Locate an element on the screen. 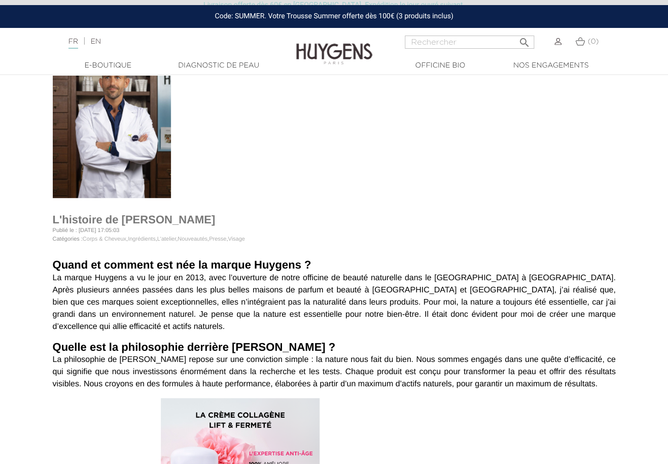 The height and width of the screenshot is (464, 668). a: Nos engagements is located at coordinates (551, 65).